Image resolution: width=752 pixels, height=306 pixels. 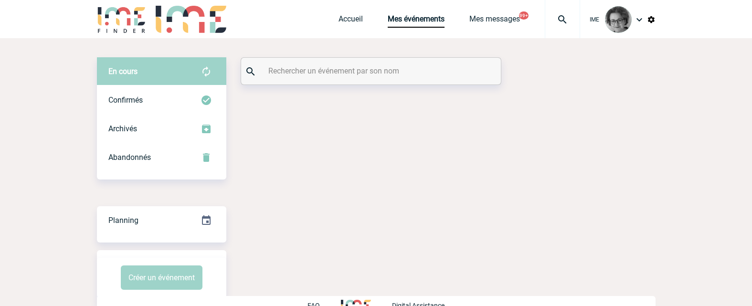 What do you see at coordinates (594, 20) in the screenshot?
I see `span: IME` at bounding box center [594, 20].